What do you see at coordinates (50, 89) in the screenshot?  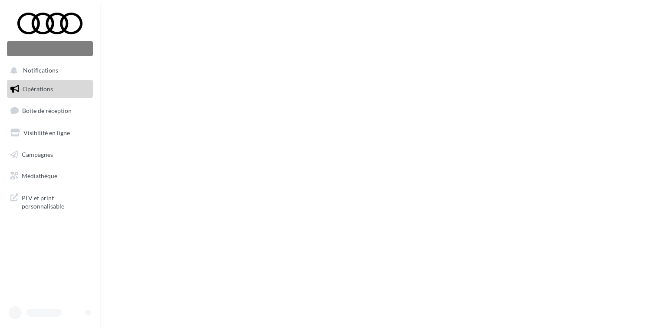 I see `a: Opérations` at bounding box center [50, 89].